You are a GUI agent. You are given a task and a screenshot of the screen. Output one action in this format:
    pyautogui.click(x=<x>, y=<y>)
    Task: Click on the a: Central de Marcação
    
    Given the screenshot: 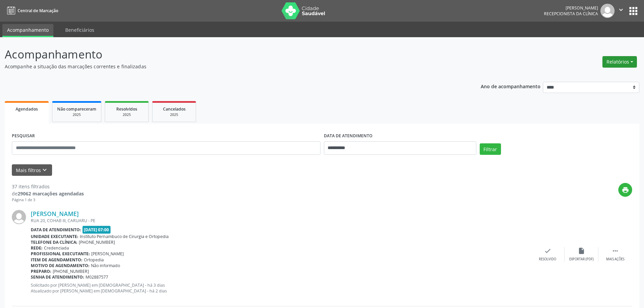 What is the action you would take?
    pyautogui.click(x=31, y=11)
    